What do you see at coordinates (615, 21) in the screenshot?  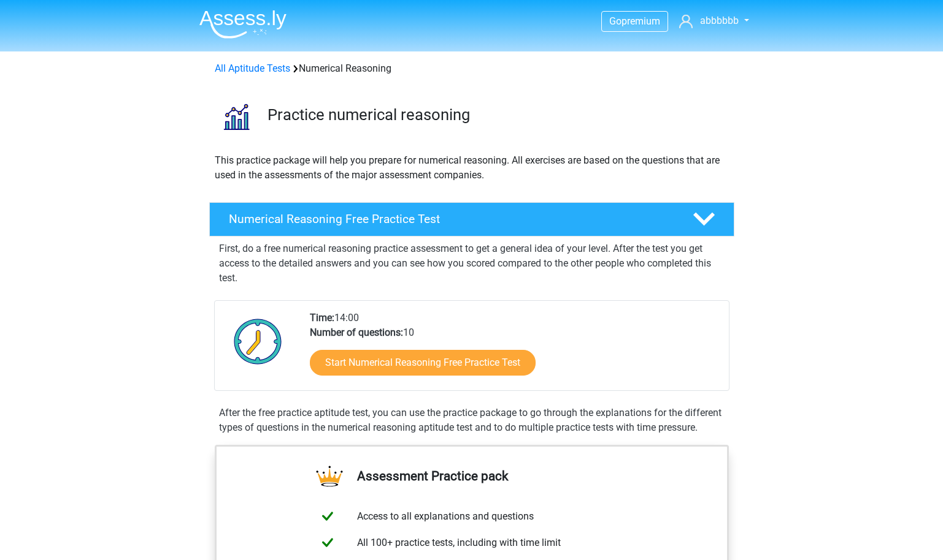 I see `span: Go` at bounding box center [615, 21].